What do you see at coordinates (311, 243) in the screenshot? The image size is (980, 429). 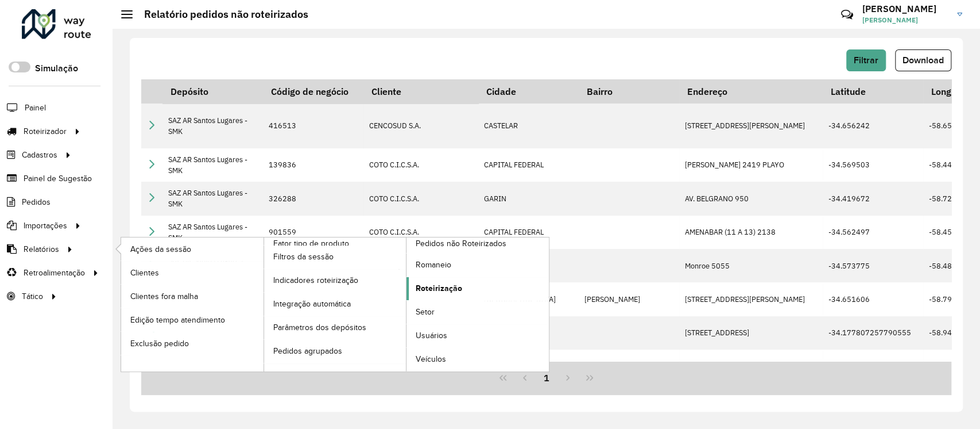 I see `span: Fator tipo de produto` at bounding box center [311, 243].